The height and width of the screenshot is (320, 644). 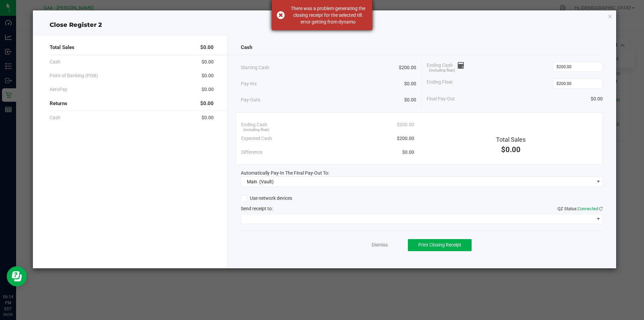 What do you see at coordinates (580, 208) in the screenshot?
I see `span: QZ Status:` at bounding box center [580, 208].